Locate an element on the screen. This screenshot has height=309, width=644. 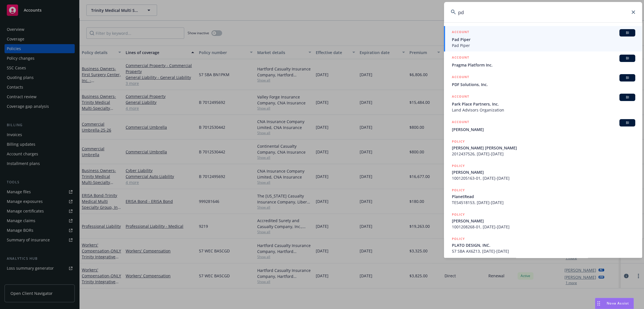
button: Nova Assist is located at coordinates (614, 304).